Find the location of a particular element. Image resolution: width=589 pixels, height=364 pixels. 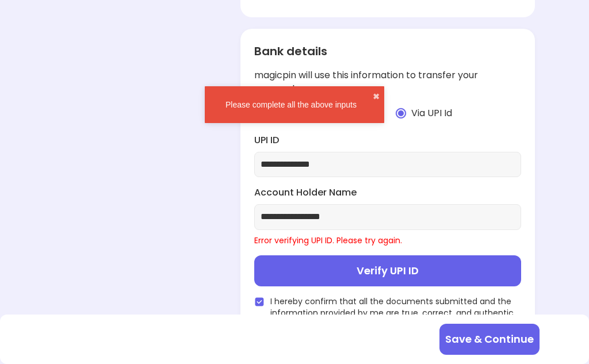

img: checked is located at coordinates (260, 302).